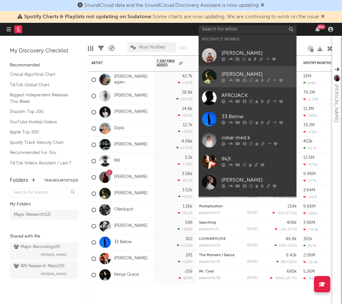 Image resolution: width=342 pixels, height=304 pixels. What do you see at coordinates (310, 132) in the screenshot?
I see `div: -431k` at bounding box center [310, 132].